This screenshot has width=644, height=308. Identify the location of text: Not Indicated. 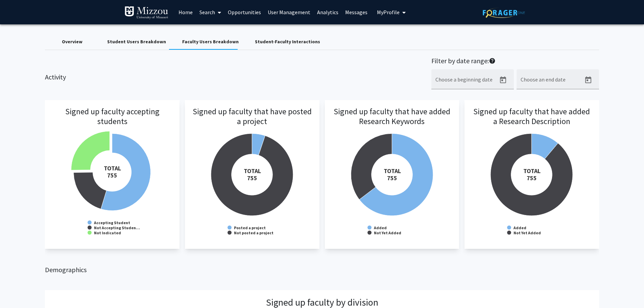
(107, 233).